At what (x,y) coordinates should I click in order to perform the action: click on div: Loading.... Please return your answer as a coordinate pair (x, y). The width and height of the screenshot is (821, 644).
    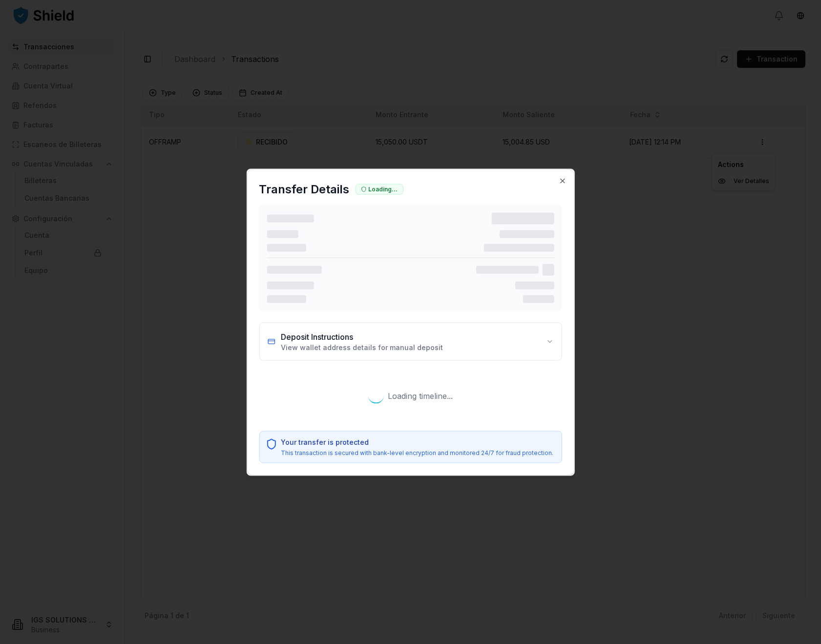
    Looking at the image, I should click on (379, 189).